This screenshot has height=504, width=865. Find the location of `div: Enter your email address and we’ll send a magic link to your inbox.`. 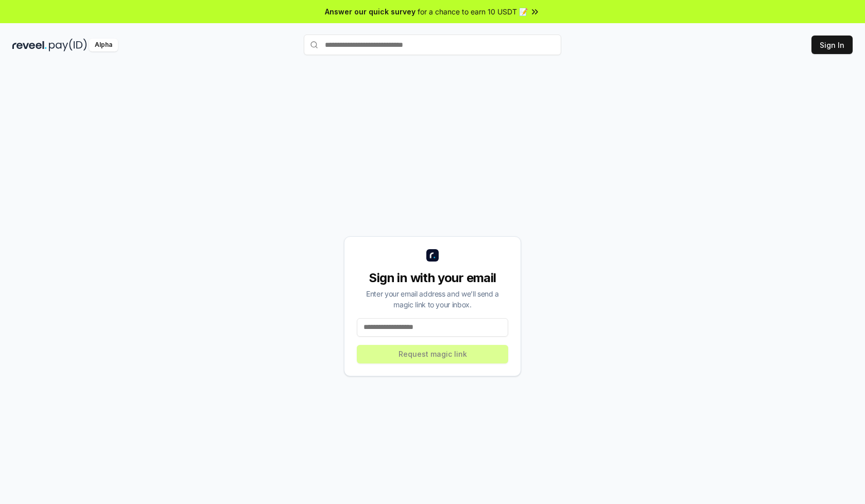

div: Enter your email address and we’ll send a magic link to your inbox. is located at coordinates (432, 299).